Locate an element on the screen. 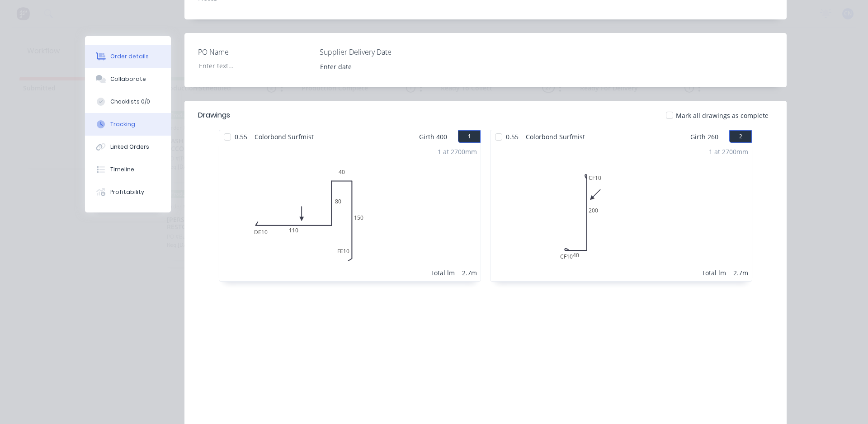  div: Linked Orders is located at coordinates (130, 147).